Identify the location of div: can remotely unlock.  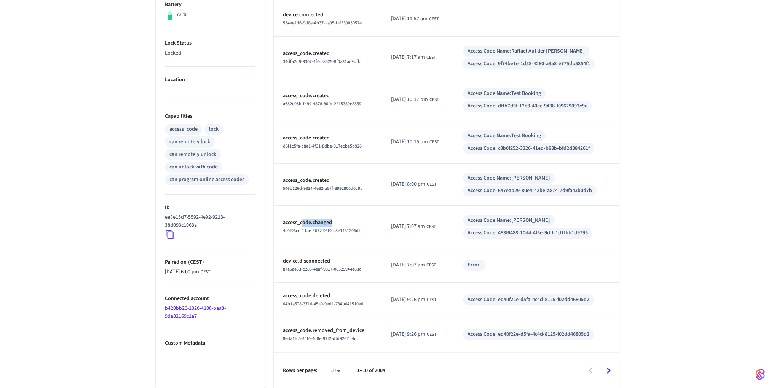
(193, 154).